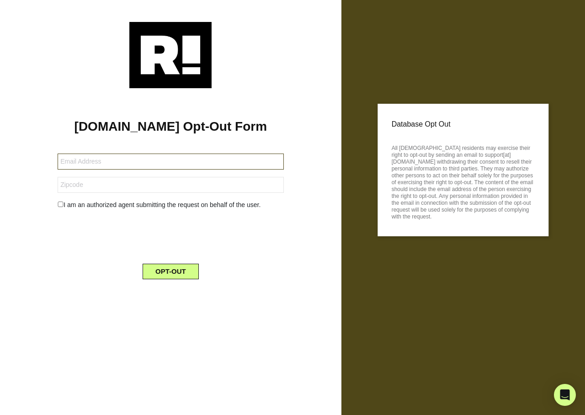 The image size is (585, 415). Describe the element at coordinates (170, 55) in the screenshot. I see `img: Retention.com` at that location.